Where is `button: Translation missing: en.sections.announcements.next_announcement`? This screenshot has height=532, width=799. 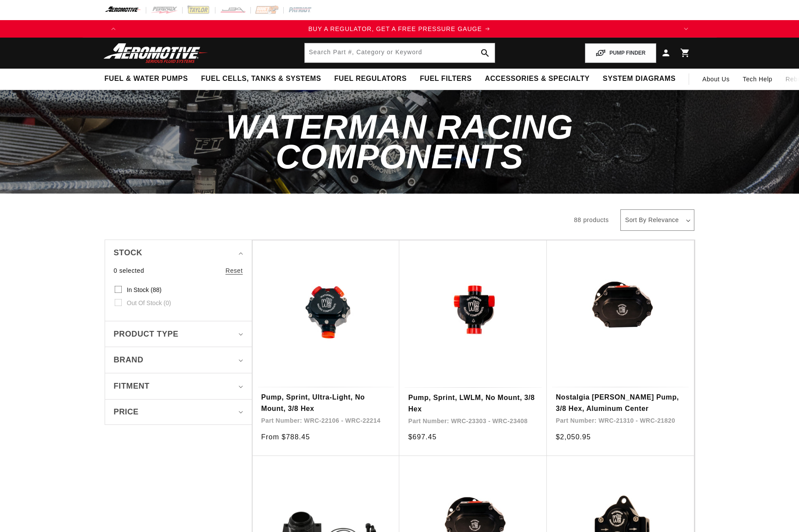
button: Translation missing: en.sections.announcements.next_announcement is located at coordinates (686, 29).